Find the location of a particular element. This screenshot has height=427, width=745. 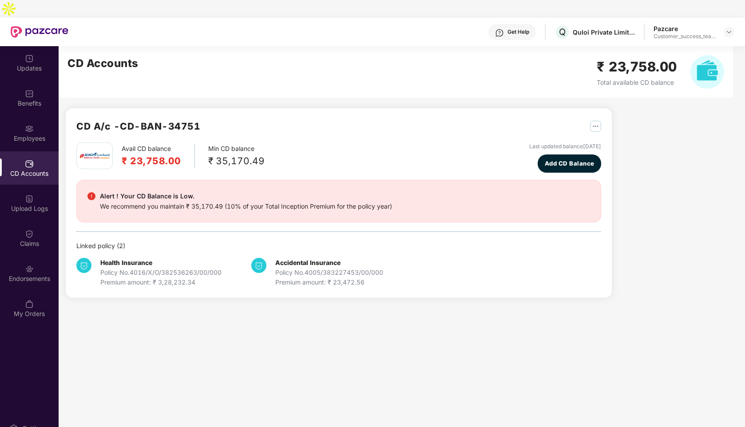

span: Q is located at coordinates (562, 32).